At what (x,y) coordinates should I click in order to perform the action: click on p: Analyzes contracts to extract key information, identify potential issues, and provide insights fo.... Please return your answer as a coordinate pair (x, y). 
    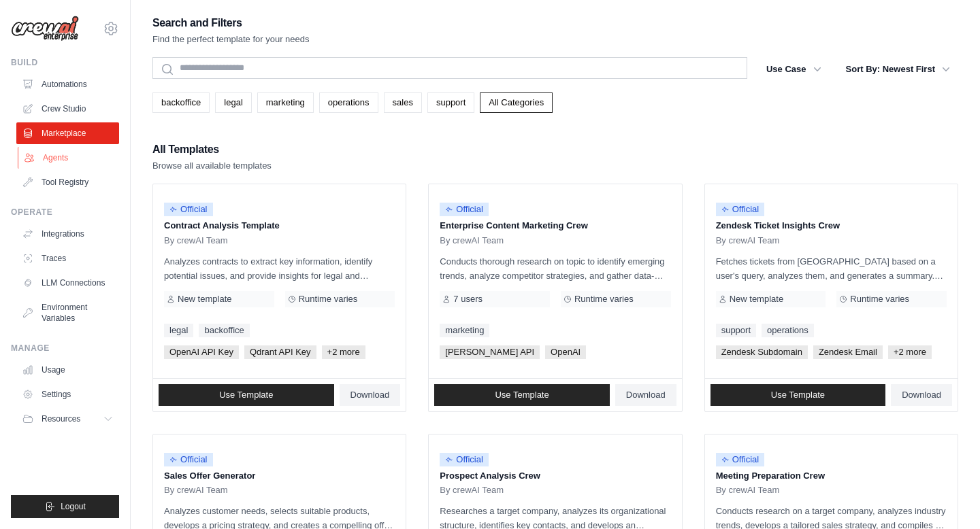
    Looking at the image, I should click on (279, 269).